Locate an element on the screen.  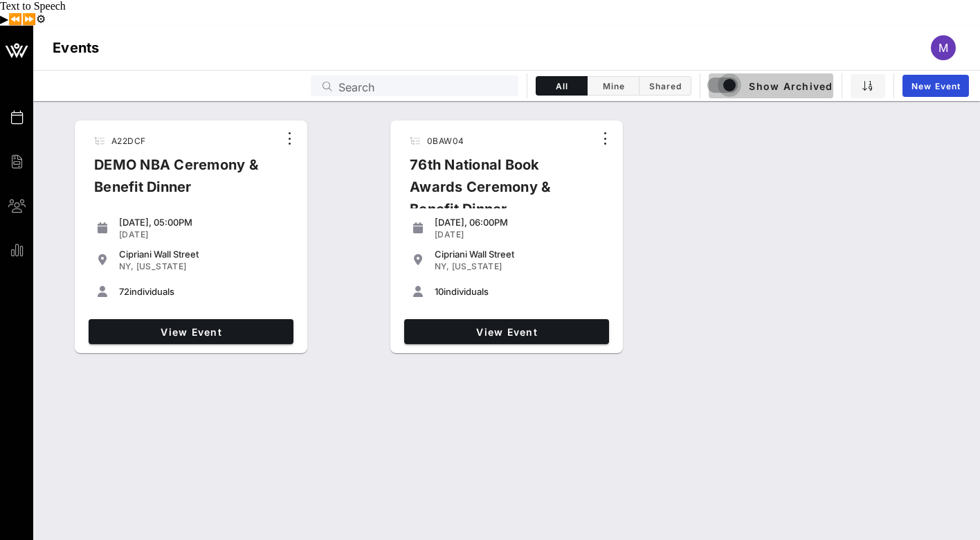
span: 72 is located at coordinates (124, 292).